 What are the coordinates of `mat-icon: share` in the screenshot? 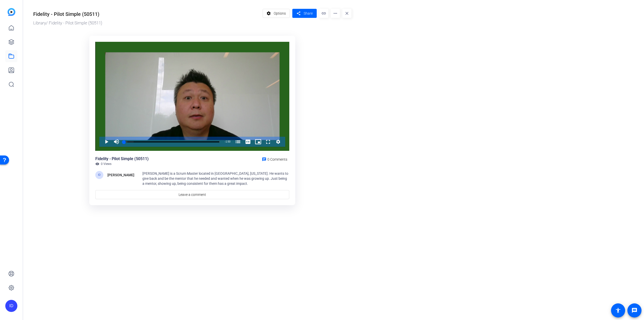 It's located at (298, 14).